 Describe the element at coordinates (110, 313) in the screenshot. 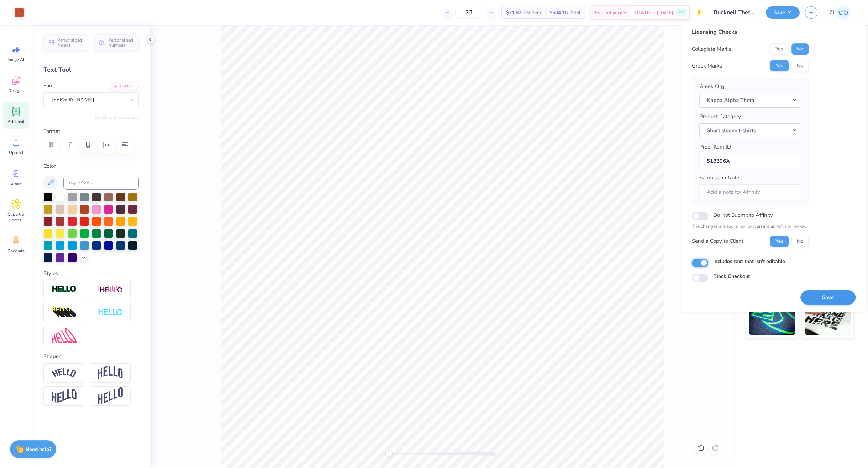

I see `img: Negative Space` at that location.